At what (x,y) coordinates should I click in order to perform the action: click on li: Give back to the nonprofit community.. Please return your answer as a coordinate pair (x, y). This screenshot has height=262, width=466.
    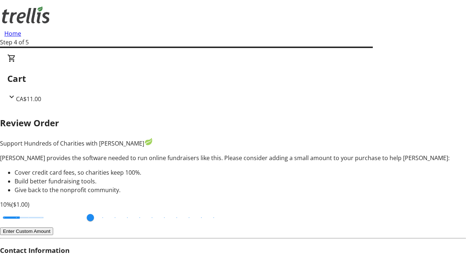
    Looking at the image, I should click on (241, 190).